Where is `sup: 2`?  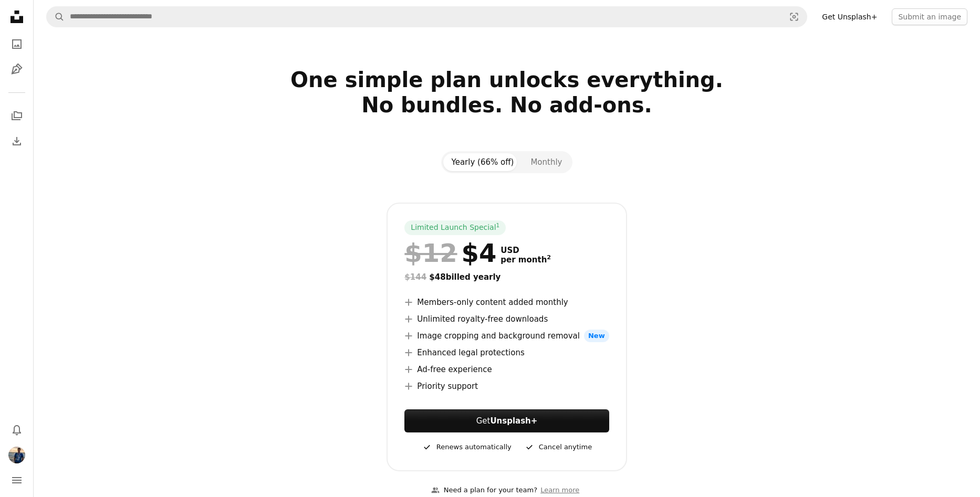
sup: 2 is located at coordinates (549, 258).